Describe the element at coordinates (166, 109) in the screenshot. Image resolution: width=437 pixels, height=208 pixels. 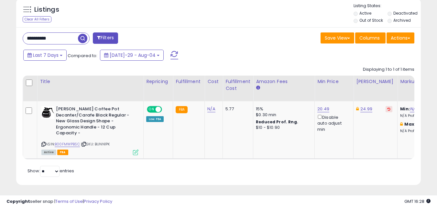
I see `span: OFF` at that location.